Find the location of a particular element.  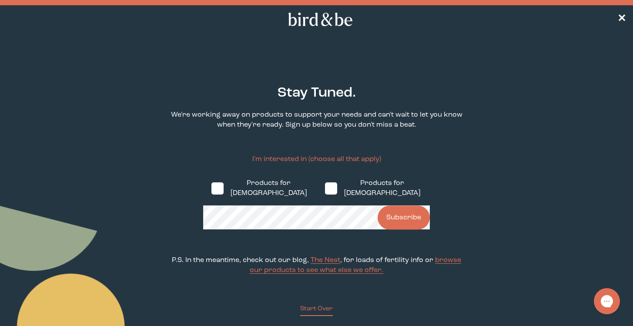

span: The Nest is located at coordinates (326, 260).